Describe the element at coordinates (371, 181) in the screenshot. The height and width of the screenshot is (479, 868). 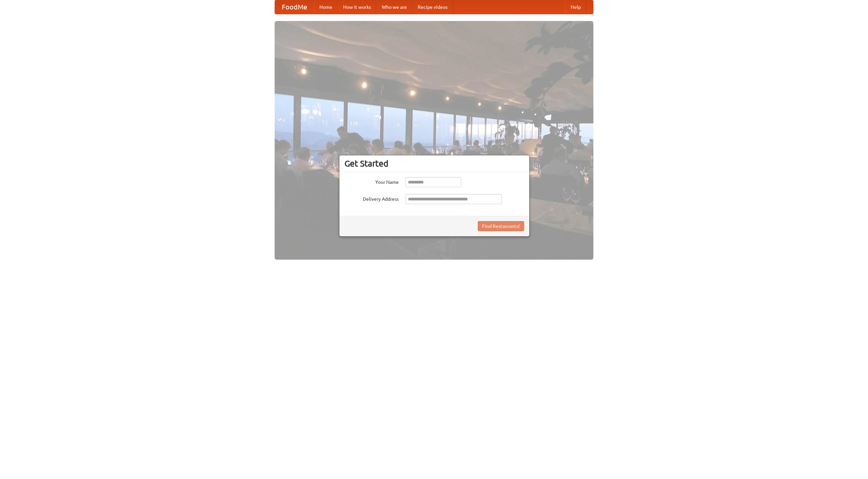
I see `label: Your Name` at that location.